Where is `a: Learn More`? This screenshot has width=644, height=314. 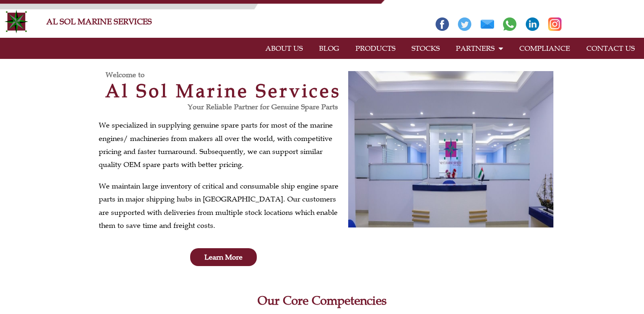 a: Learn More is located at coordinates (223, 257).